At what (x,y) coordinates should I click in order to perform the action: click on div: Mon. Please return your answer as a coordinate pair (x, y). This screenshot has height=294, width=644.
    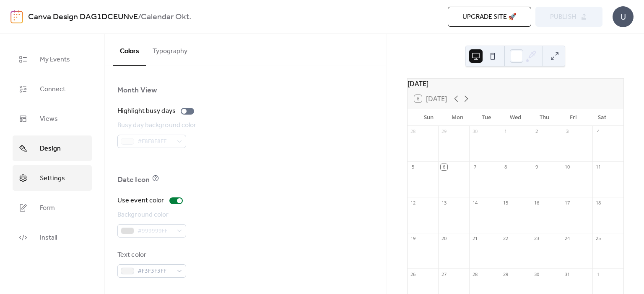
    Looking at the image, I should click on (457, 117).